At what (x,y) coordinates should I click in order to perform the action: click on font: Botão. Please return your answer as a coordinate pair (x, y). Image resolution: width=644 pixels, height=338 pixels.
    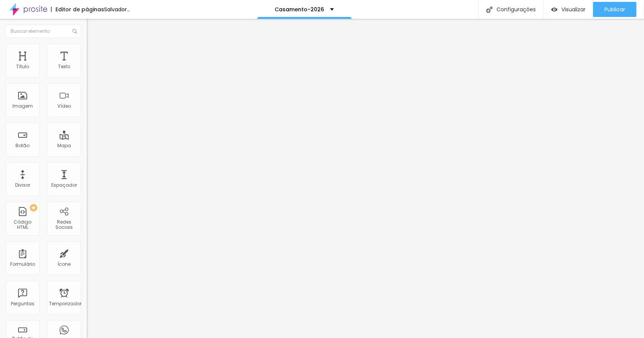
    Looking at the image, I should click on (23, 146).